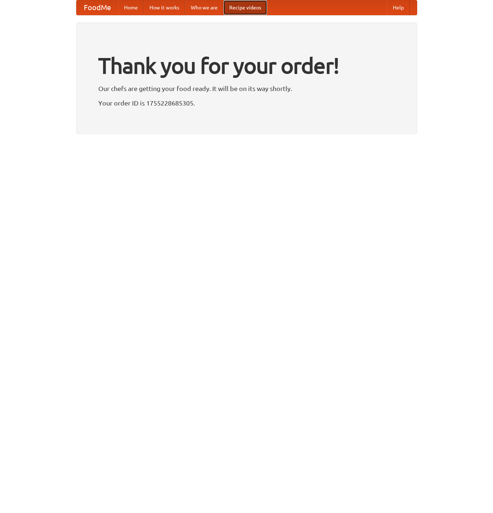  What do you see at coordinates (97, 8) in the screenshot?
I see `a: FoodMe` at bounding box center [97, 8].